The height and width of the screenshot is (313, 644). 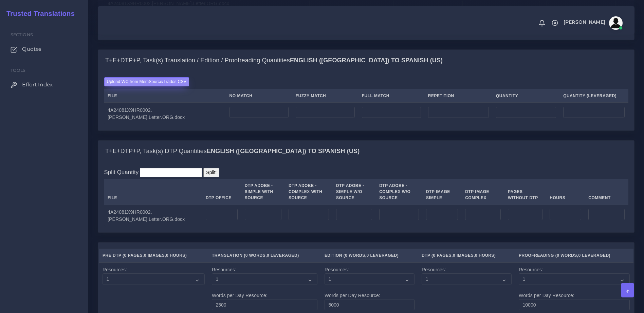 What do you see at coordinates (38, 14) in the screenshot?
I see `h2: Trusted Translations` at bounding box center [38, 14].